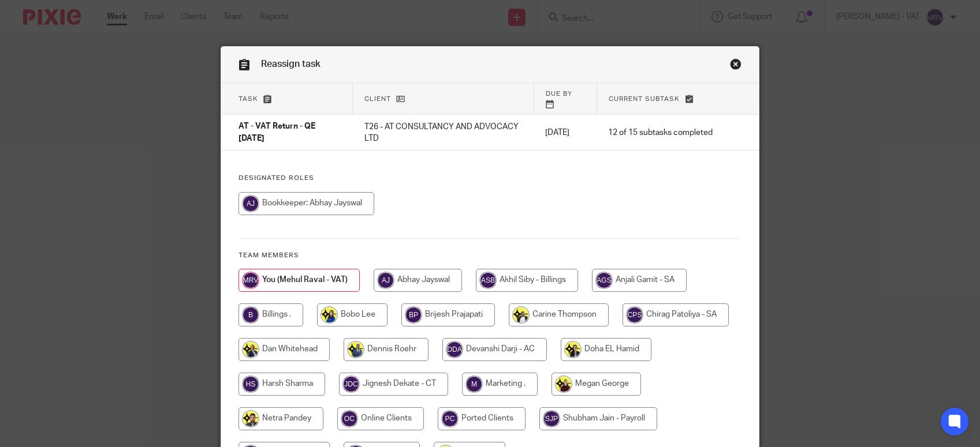 The image size is (980, 447). Describe the element at coordinates (661, 133) in the screenshot. I see `td: 12 of 15 subtasks completed` at that location.